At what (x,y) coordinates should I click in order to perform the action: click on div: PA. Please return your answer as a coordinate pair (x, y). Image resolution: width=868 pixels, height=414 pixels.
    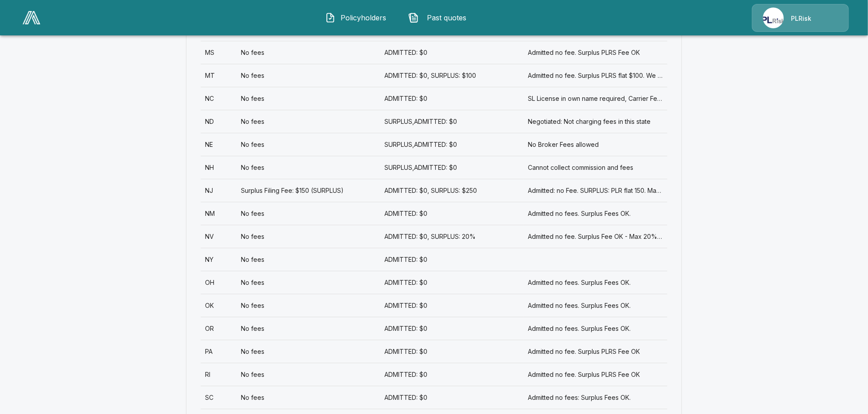
    Looking at the image, I should click on (218, 351).